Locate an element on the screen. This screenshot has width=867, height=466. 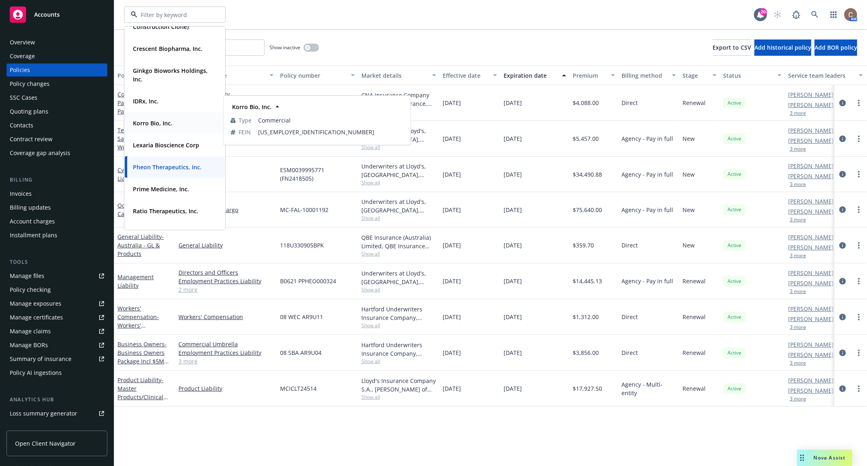
button: Export to CSV is located at coordinates (732, 48).